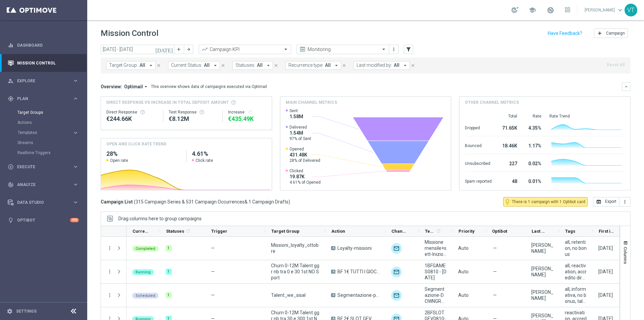 Image resolution: width=644 pixels, height=320 pixels. Describe the element at coordinates (306, 65) in the screenshot. I see `span: Recurrence type:` at that location.